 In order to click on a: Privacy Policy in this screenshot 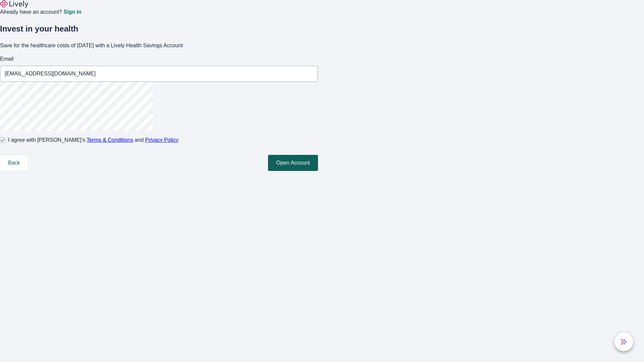, I will do `click(162, 140)`.